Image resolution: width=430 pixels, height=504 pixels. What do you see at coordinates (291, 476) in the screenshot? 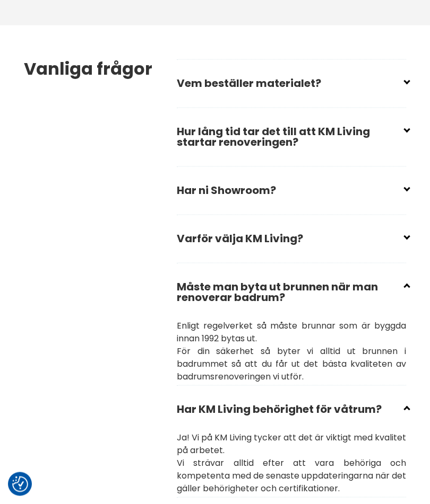
I see `p: Vi strävar alltid efter att vara behöriga och kompetenta med de senaste uppdateringarna när det g...` at bounding box center [291, 476].